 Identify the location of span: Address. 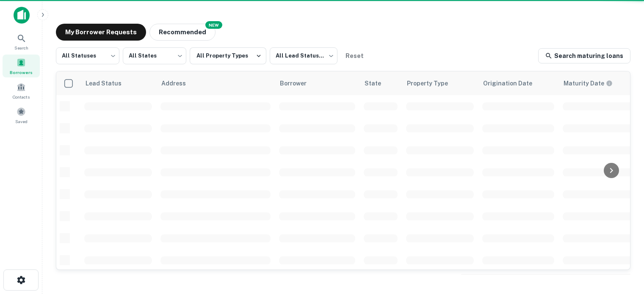
(179, 83).